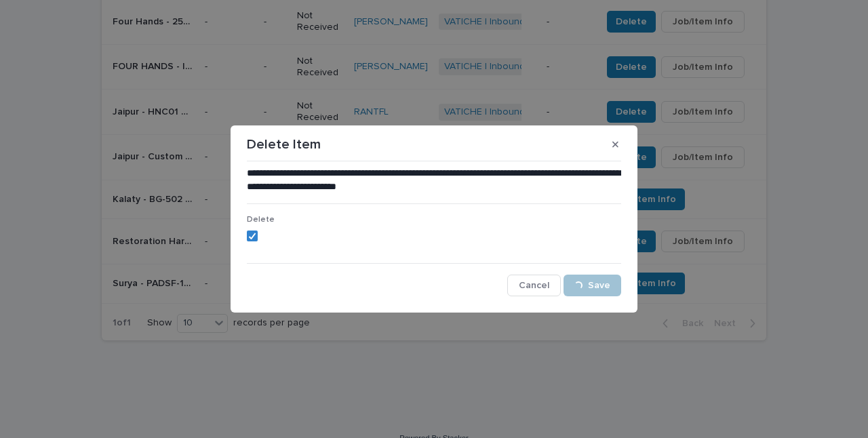 The width and height of the screenshot is (868, 438). I want to click on span: Delete, so click(260, 219).